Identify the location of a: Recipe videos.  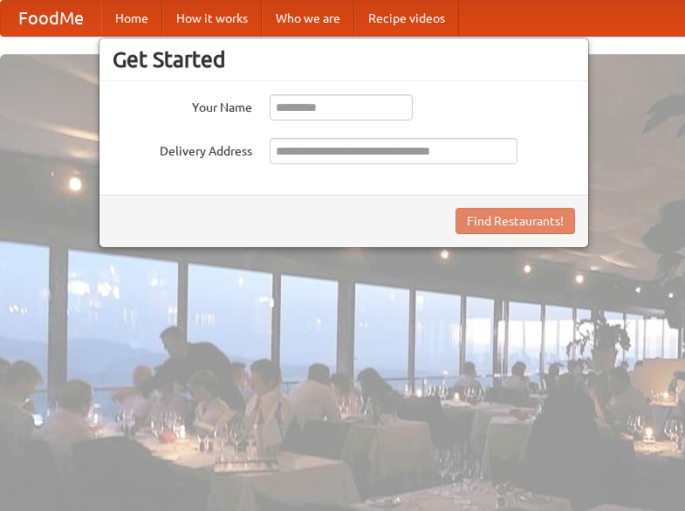
(407, 18).